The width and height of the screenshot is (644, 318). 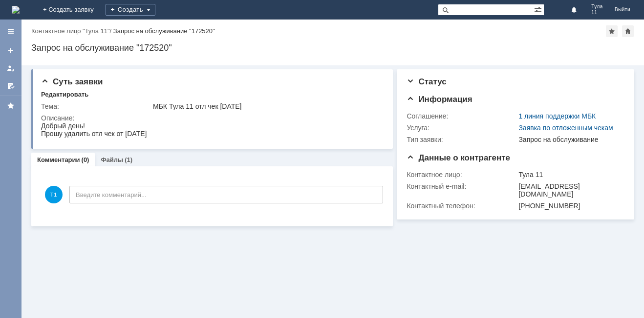 What do you see at coordinates (211, 118) in the screenshot?
I see `div: Описание:` at bounding box center [211, 118].